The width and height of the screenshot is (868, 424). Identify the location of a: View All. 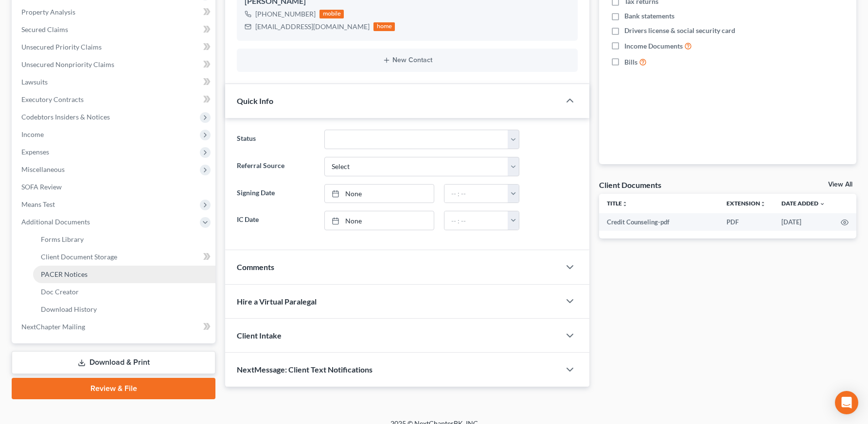
(840, 185).